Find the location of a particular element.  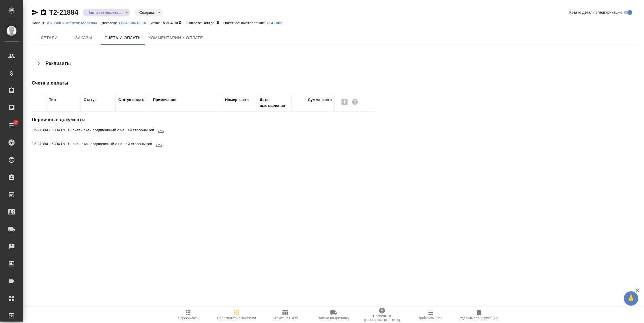

p: К оплате: is located at coordinates (195, 23).